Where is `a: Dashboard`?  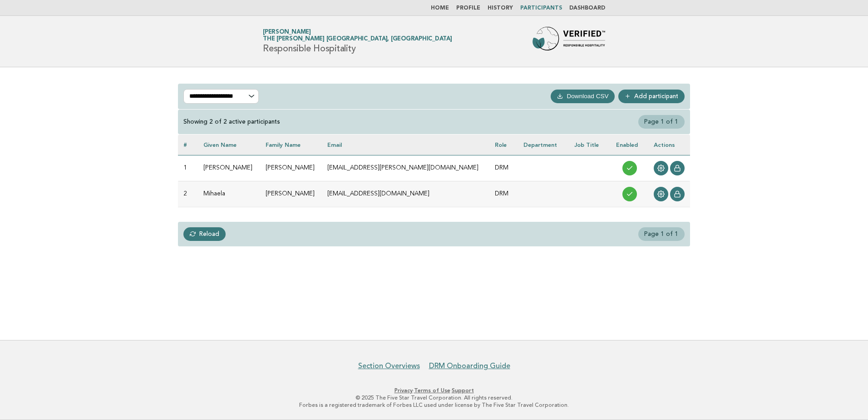 a: Dashboard is located at coordinates (587, 9).